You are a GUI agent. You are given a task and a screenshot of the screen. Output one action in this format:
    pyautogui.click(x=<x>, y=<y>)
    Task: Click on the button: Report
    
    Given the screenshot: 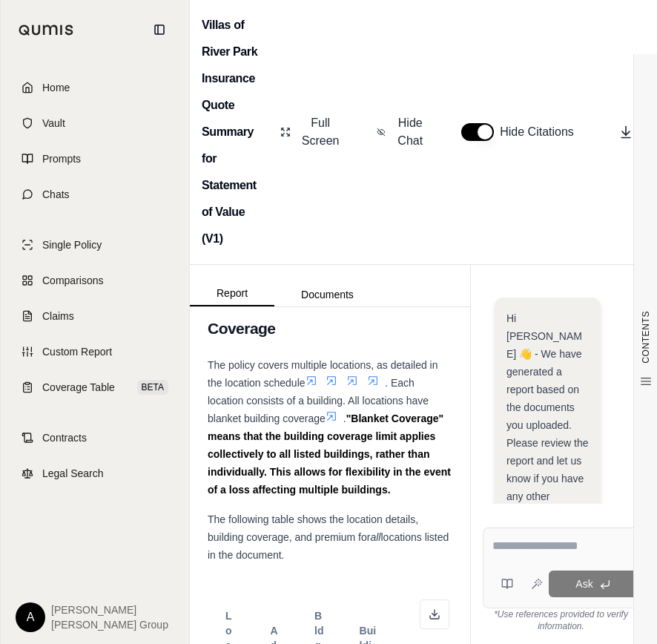 What is the action you would take?
    pyautogui.click(x=232, y=294)
    